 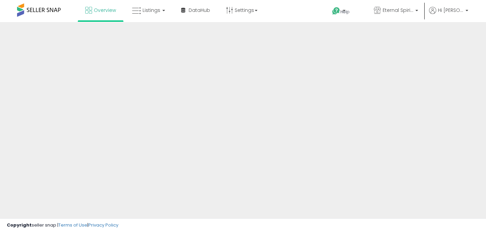 I want to click on a: Help, so click(x=345, y=12).